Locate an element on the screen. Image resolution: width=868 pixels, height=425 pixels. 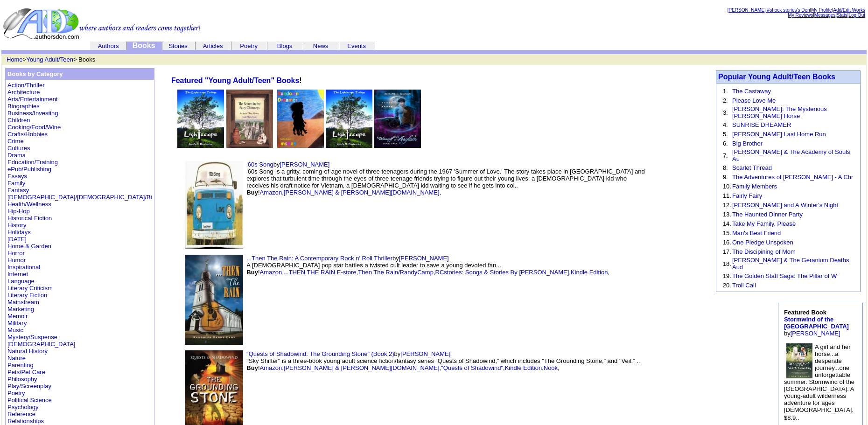
a: Language is located at coordinates (21, 281).